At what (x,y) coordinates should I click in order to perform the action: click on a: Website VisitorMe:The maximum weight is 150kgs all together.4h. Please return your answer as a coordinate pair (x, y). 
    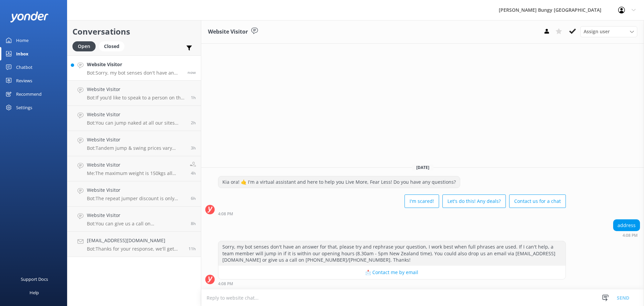
    Looking at the image, I should click on (134, 169).